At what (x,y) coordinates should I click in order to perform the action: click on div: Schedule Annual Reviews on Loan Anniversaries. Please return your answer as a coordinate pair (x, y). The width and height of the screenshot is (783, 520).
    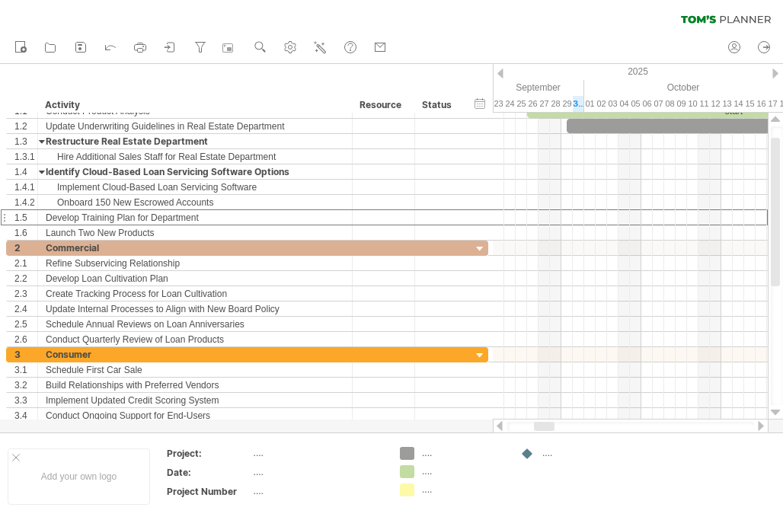
    Looking at the image, I should click on (195, 324).